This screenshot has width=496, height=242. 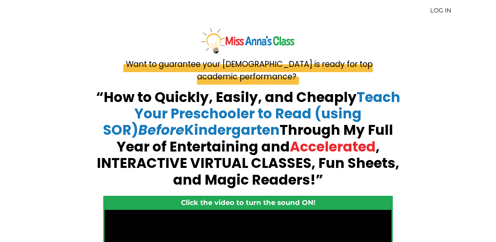 I want to click on span: Teach Your Preschooler to Read (using SOR) Kindergarten, so click(x=251, y=114).